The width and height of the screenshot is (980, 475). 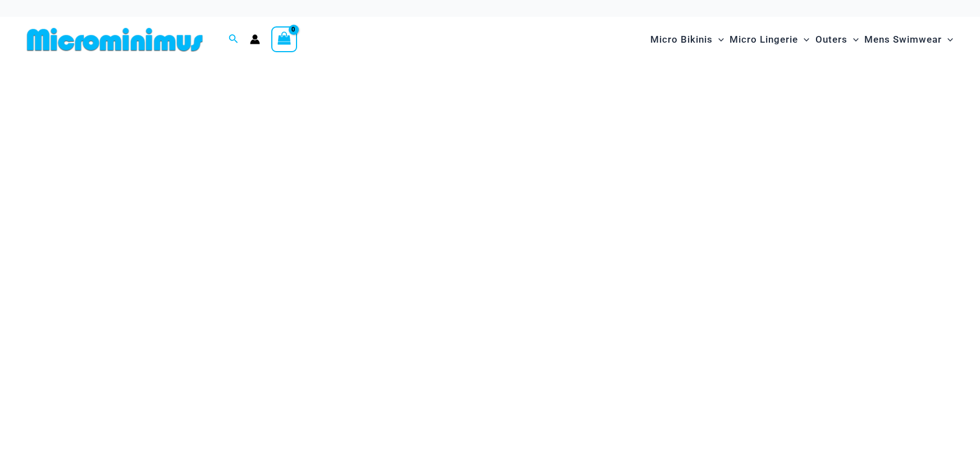 What do you see at coordinates (770, 40) in the screenshot?
I see `a: Micro LingerieMenu ToggleMenu Toggle` at bounding box center [770, 40].